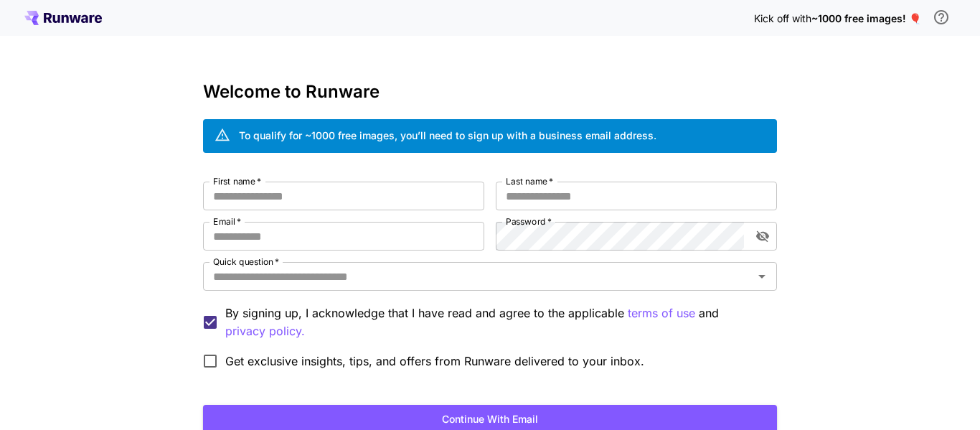  What do you see at coordinates (265, 331) in the screenshot?
I see `button: By signing up, I acknowledge that I have read and agree to the applicable terms of use and` at bounding box center [265, 331].